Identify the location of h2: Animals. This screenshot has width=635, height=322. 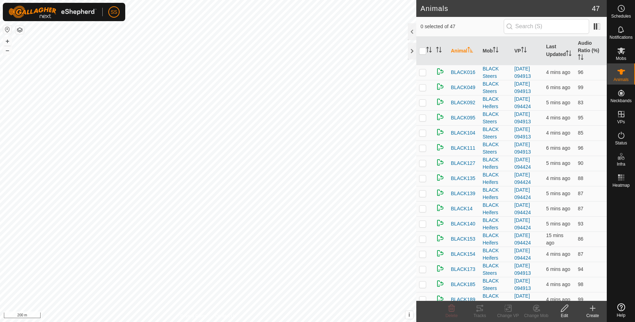
(506, 8).